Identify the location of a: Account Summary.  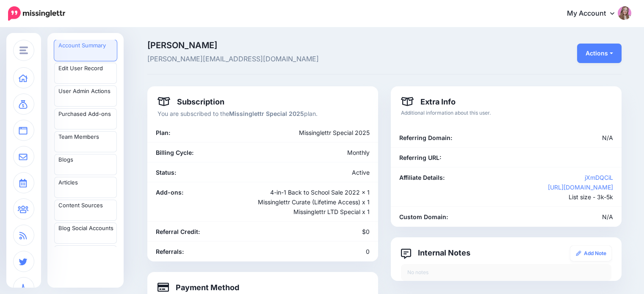
(85, 50).